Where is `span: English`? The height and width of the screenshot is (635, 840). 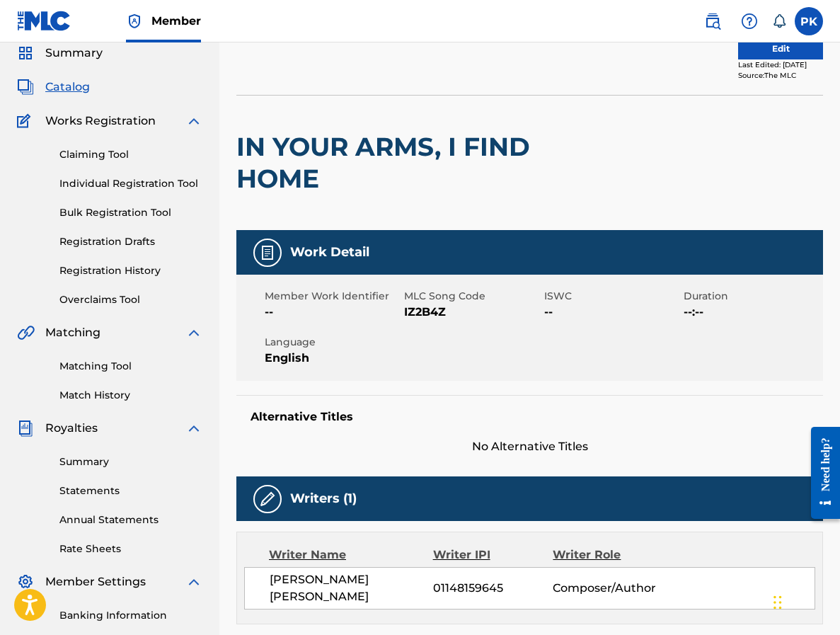
span: English is located at coordinates (333, 359).